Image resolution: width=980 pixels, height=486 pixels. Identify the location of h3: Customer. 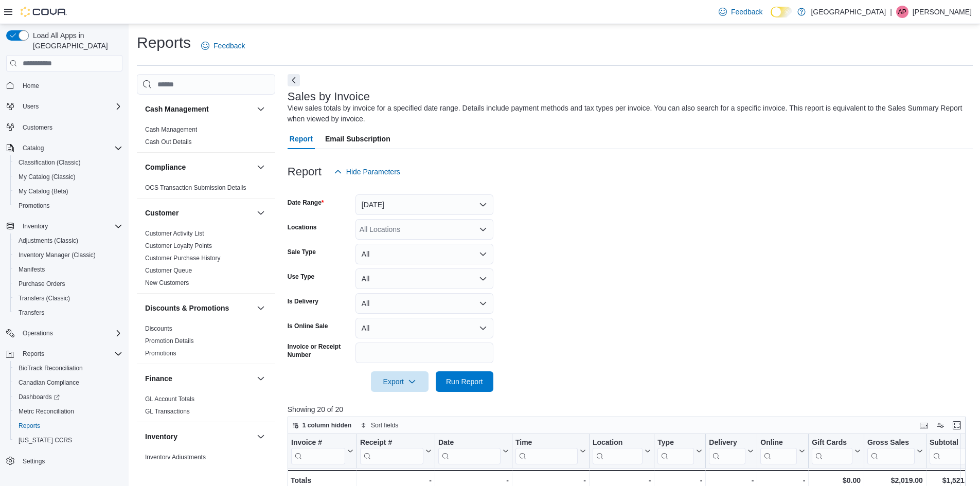
(161, 213).